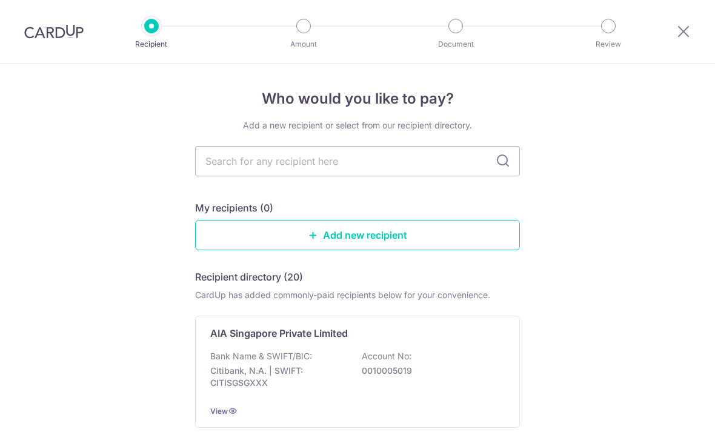  Describe the element at coordinates (54, 32) in the screenshot. I see `img: CardUp` at that location.